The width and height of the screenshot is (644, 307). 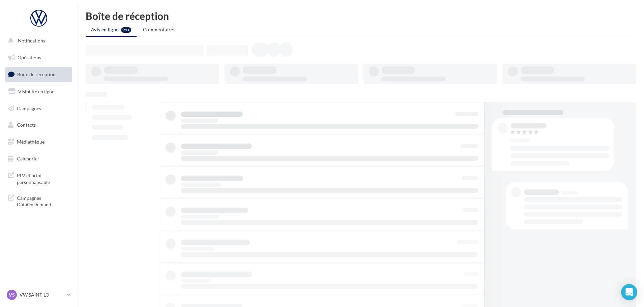 I want to click on span: Visibilité en ligne, so click(x=36, y=91).